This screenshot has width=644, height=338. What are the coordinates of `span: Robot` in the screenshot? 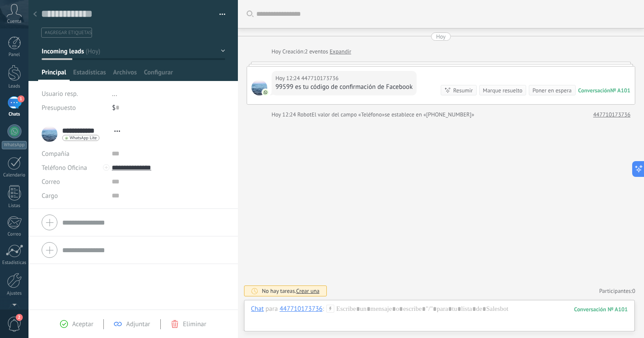 It's located at (305, 114).